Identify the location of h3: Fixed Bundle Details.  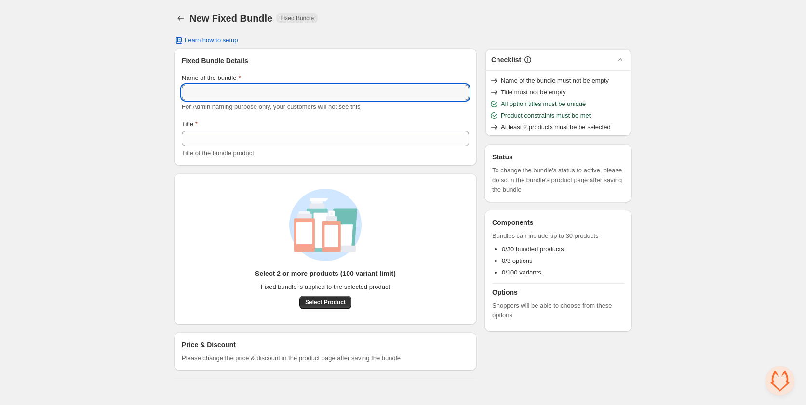
(325, 61).